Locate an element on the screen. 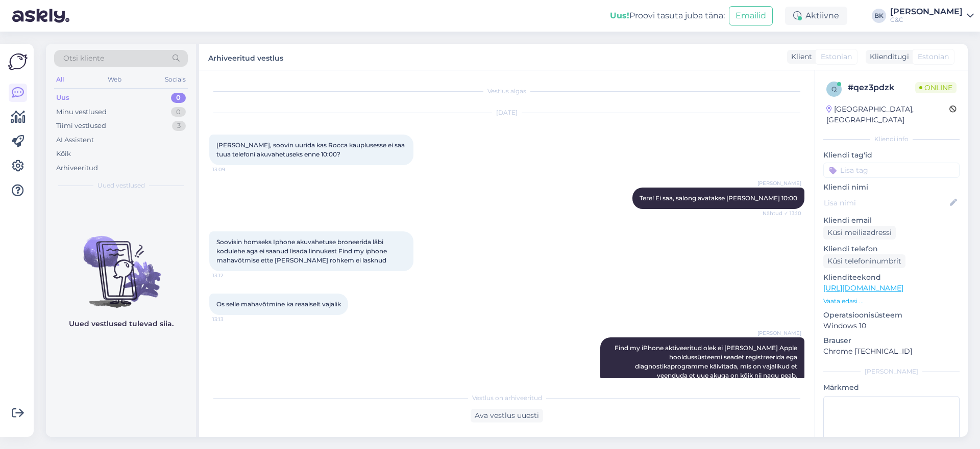 This screenshot has height=449, width=980. p: Kliendi telefon is located at coordinates (891, 248).